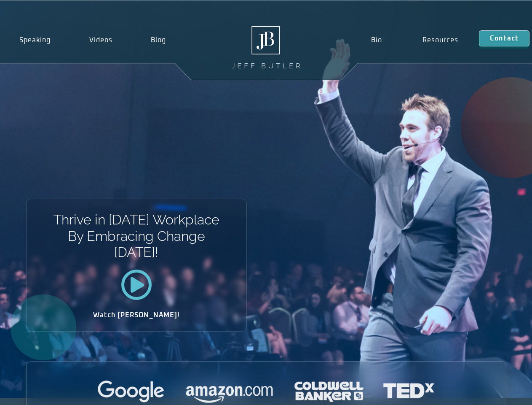 This screenshot has height=405, width=532. Describe the element at coordinates (101, 40) in the screenshot. I see `a: Videos` at that location.